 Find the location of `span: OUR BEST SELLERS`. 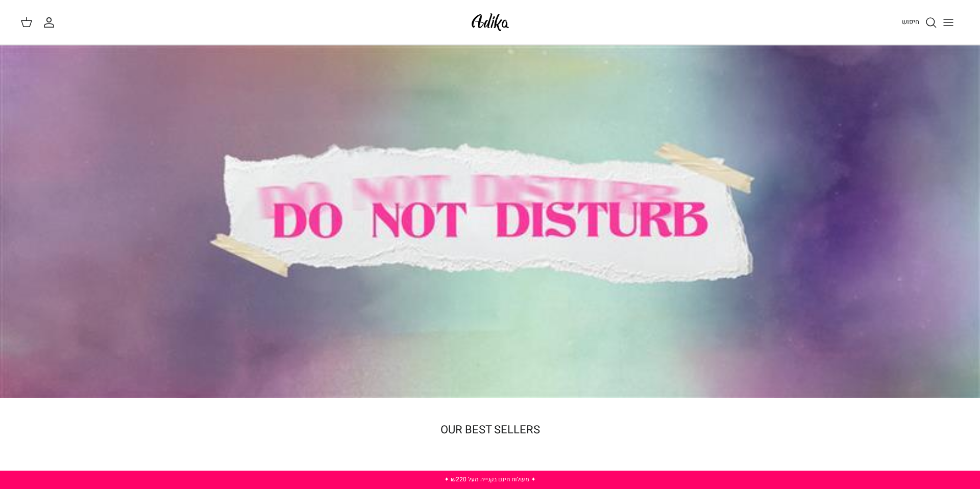

span: OUR BEST SELLERS is located at coordinates (490, 430).